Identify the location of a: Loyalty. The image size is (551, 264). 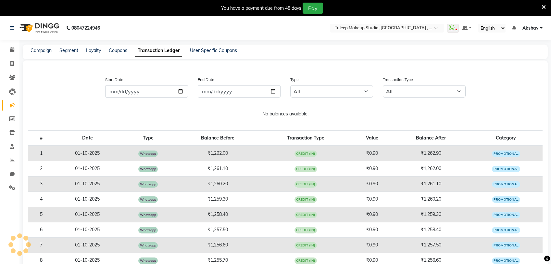
(93, 50).